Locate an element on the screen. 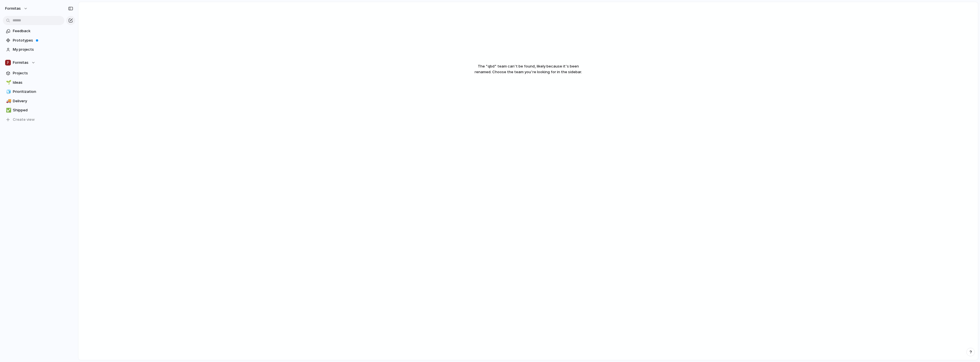 The image size is (980, 362). a: Projects is located at coordinates (39, 73).